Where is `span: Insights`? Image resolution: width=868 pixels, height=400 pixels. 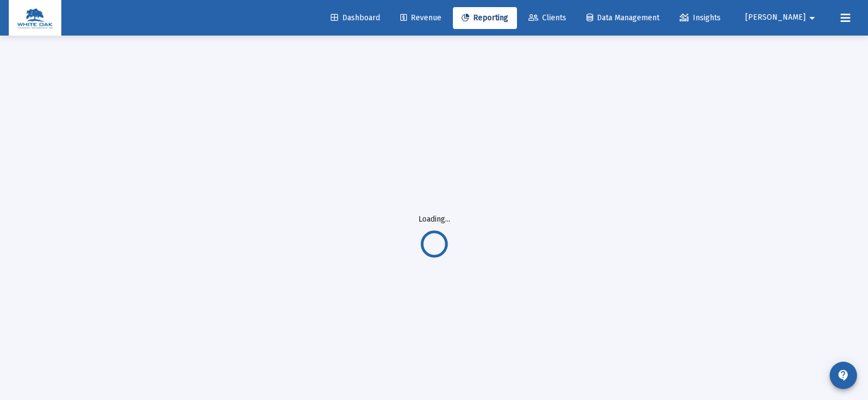
span: Insights is located at coordinates (700, 17).